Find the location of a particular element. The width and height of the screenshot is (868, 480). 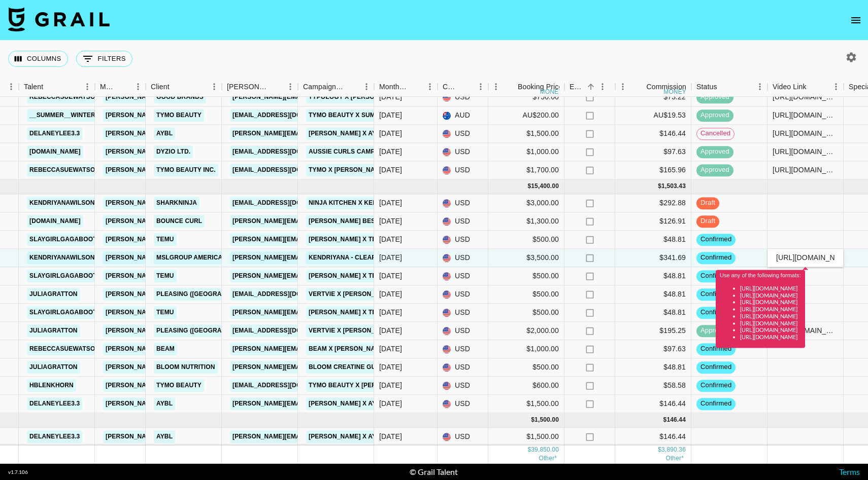

div: $1,700.00 is located at coordinates (526, 171).